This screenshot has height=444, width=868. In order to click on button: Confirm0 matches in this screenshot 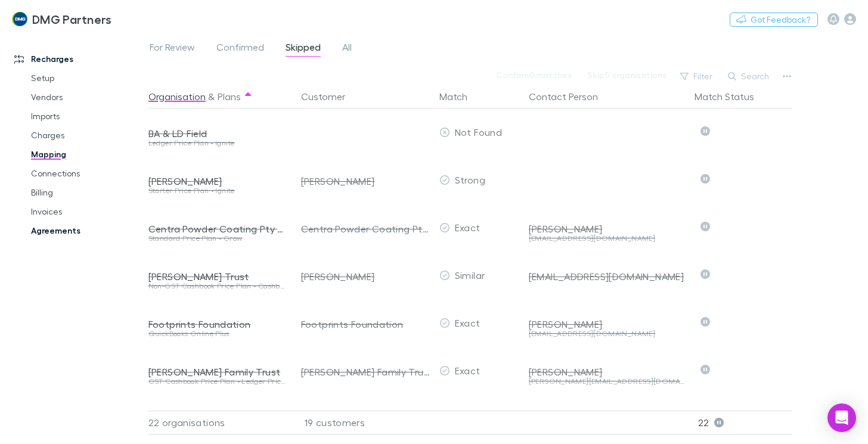, I will do `click(533, 75)`.